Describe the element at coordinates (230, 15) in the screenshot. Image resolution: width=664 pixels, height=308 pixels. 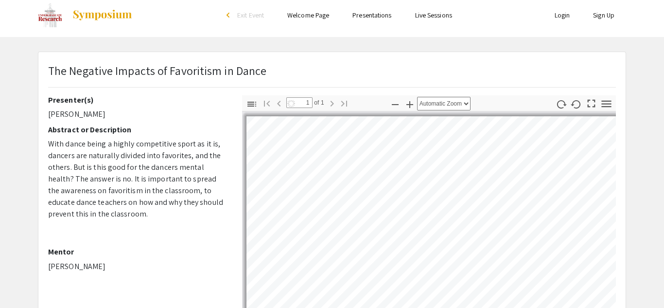
I see `div: arrow_back_ios` at that location.